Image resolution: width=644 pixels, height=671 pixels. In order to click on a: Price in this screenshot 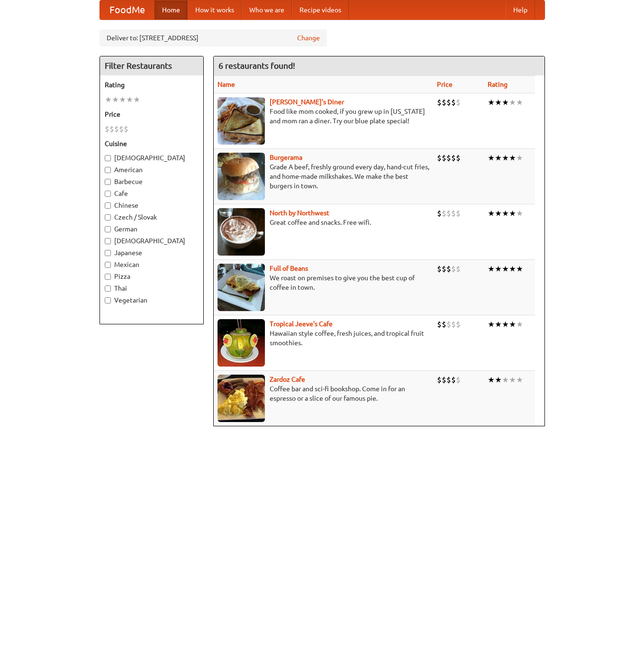, I will do `click(444, 84)`.